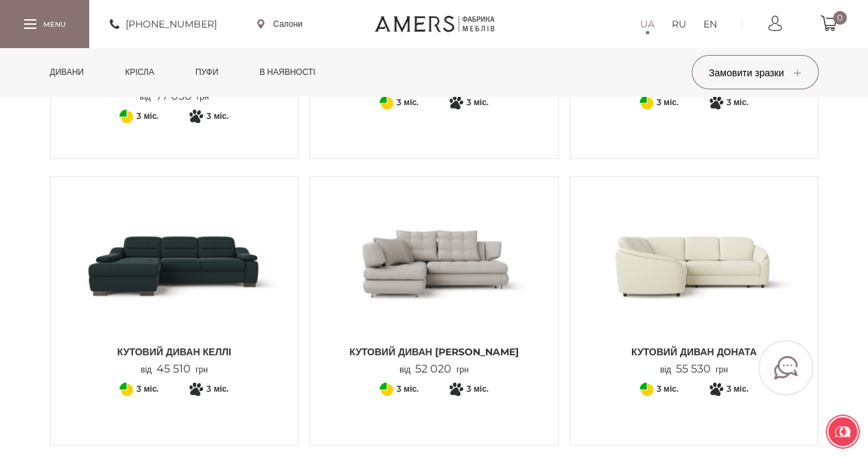 The image size is (868, 457). Describe the element at coordinates (693, 368) in the screenshot. I see `span: 55 530` at that location.